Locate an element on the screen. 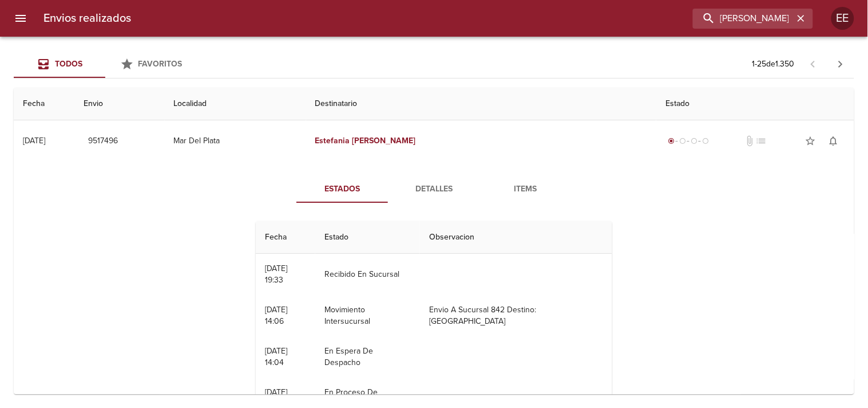  span: No tiene documentos adjuntos is located at coordinates (750, 141).